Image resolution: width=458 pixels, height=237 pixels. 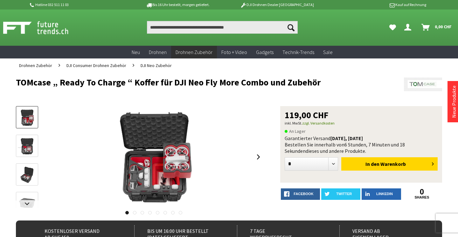 I want to click on a: Shop Futuretrends - zur Startseite wechseln, so click(x=43, y=28).